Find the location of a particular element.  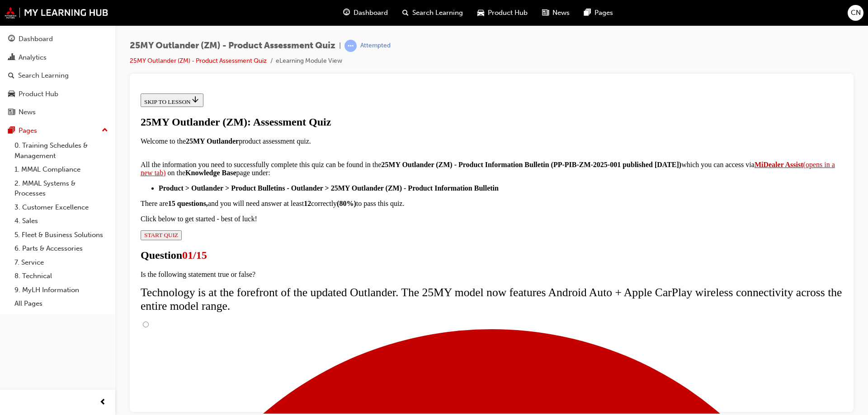

div: Search Learning is located at coordinates (43, 76).